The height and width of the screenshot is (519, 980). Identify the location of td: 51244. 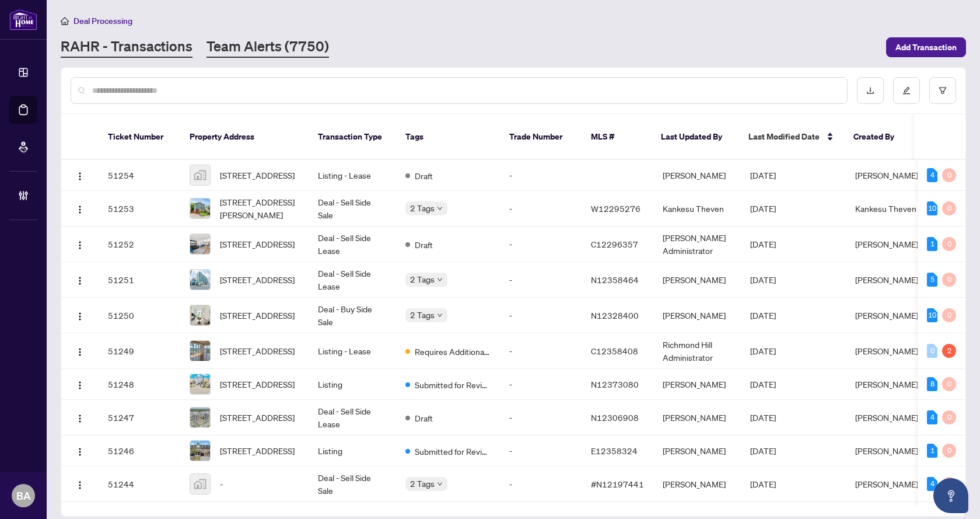
(139, 484).